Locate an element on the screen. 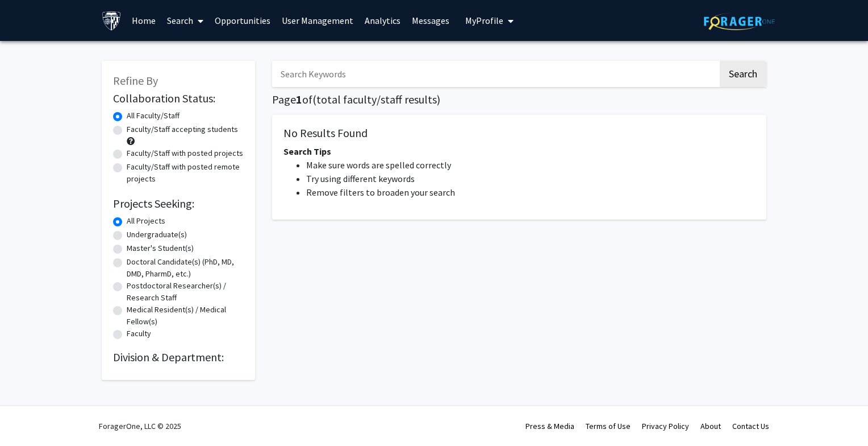  label: Doctoral Candidate(s) (PhD, MD, DMD, PharmD, etc.) is located at coordinates (185, 268).